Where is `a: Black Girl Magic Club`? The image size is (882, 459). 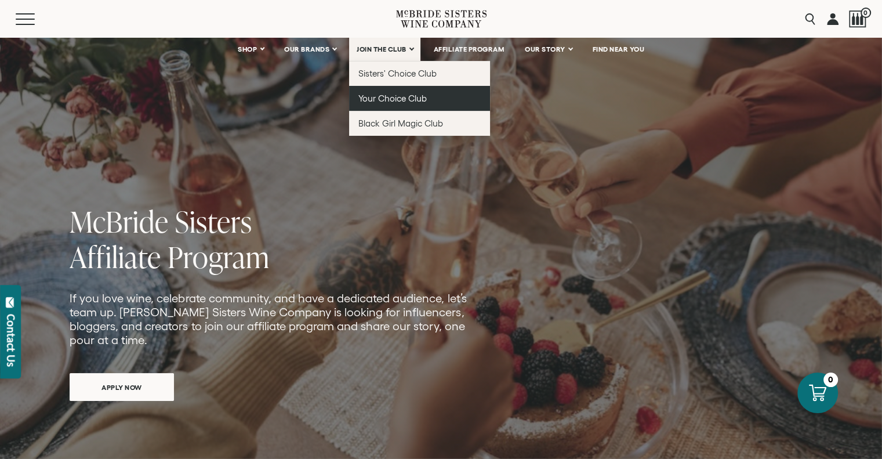
a: Black Girl Magic Club is located at coordinates (419, 123).